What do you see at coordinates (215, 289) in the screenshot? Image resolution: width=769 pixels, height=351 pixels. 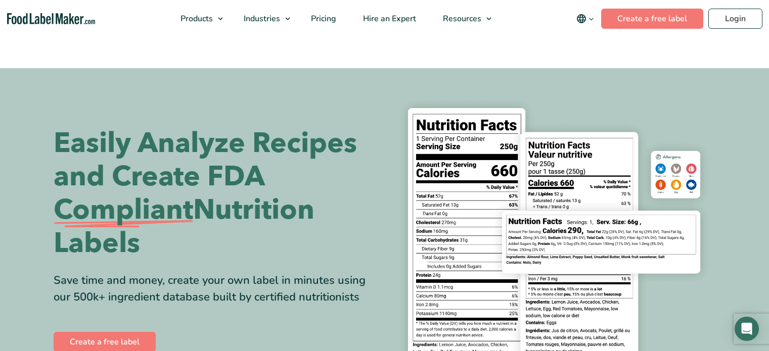 I see `div: Save time and money, create your own label in minutes using our 500k+ ingredient database built b...` at bounding box center [215, 289].